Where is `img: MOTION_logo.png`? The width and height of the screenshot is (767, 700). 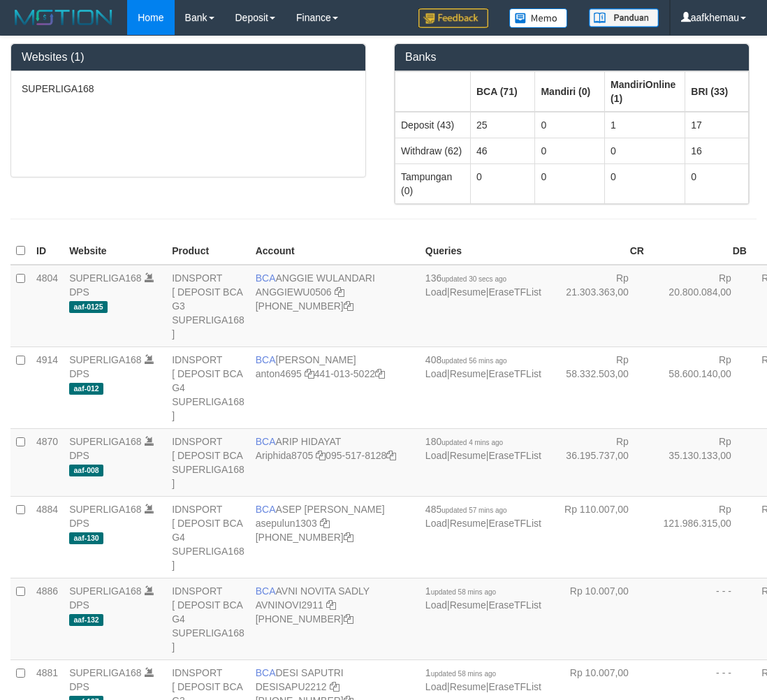
img: MOTION_logo.png is located at coordinates (64, 18).